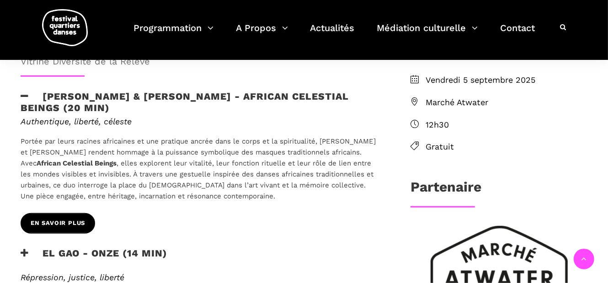 The width and height of the screenshot is (608, 283). What do you see at coordinates (76, 163) in the screenshot?
I see `strong: African Celestial Beings` at bounding box center [76, 163].